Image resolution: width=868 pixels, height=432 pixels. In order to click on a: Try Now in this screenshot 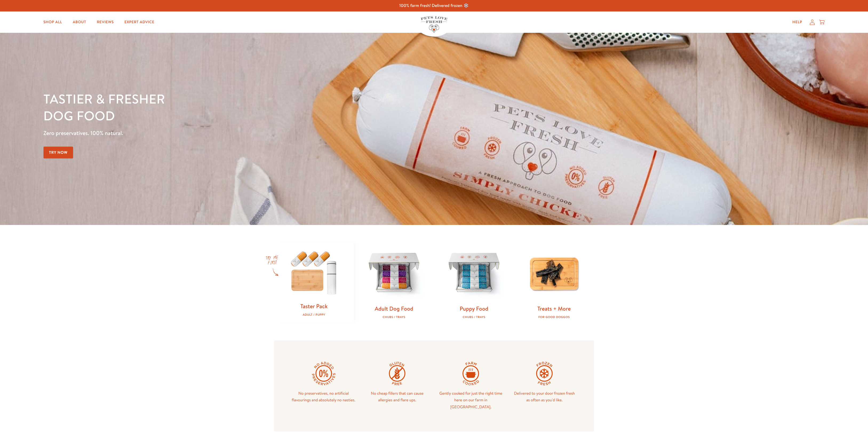, I will do `click(59, 152)`.